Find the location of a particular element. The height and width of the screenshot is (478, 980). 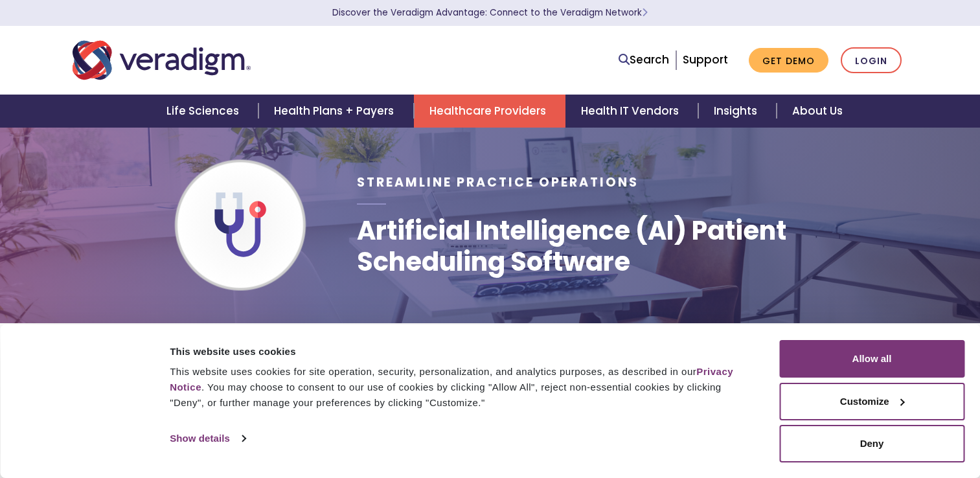

a: Show details is located at coordinates (207, 438).